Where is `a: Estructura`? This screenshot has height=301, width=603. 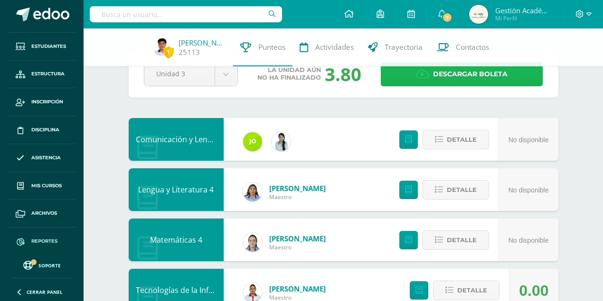
a: Estructura is located at coordinates (42, 75).